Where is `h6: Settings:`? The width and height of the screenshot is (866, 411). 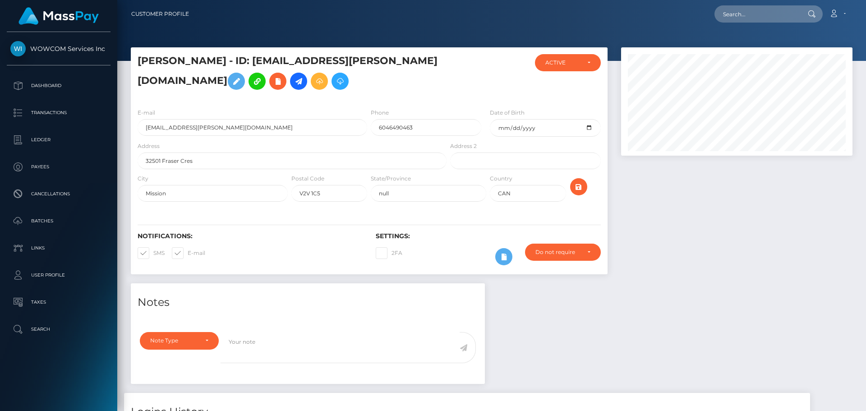 h6: Settings: is located at coordinates (488, 236).